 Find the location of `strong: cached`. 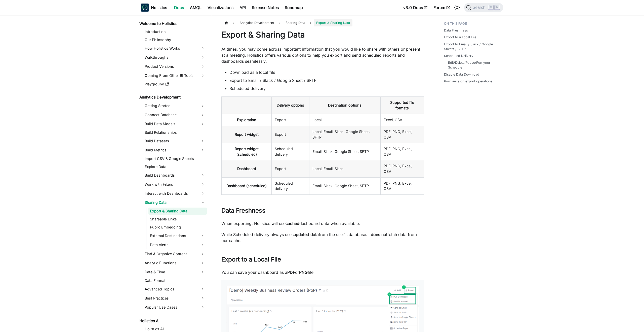

strong: cached is located at coordinates (292, 223).